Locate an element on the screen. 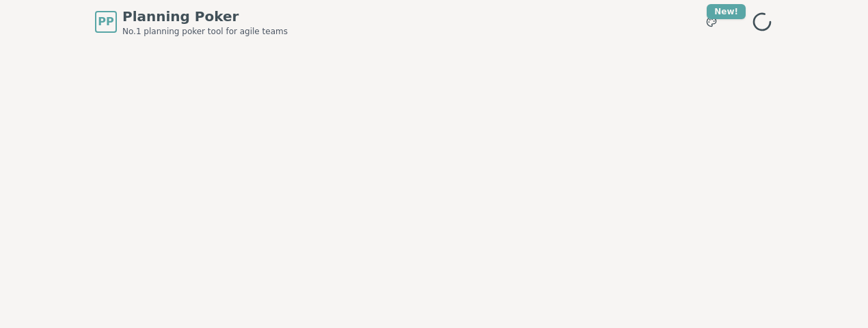  div: New! is located at coordinates (726, 12).